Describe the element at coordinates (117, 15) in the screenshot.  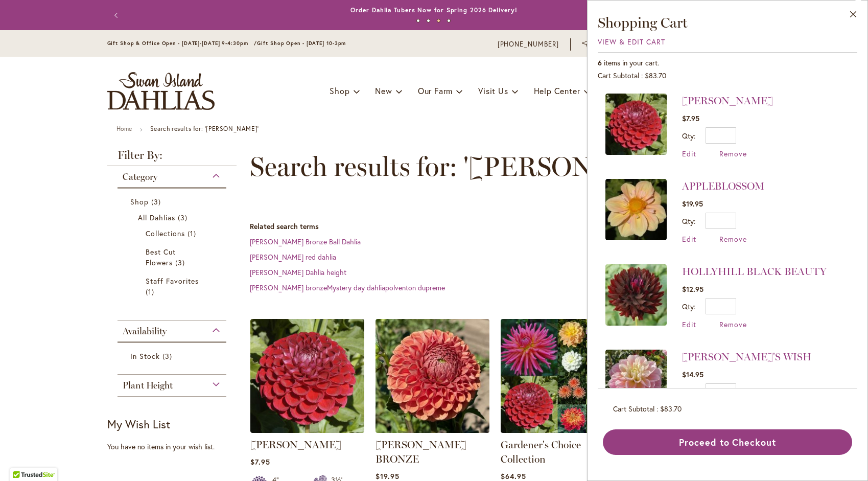
I see `button: Previous` at that location.